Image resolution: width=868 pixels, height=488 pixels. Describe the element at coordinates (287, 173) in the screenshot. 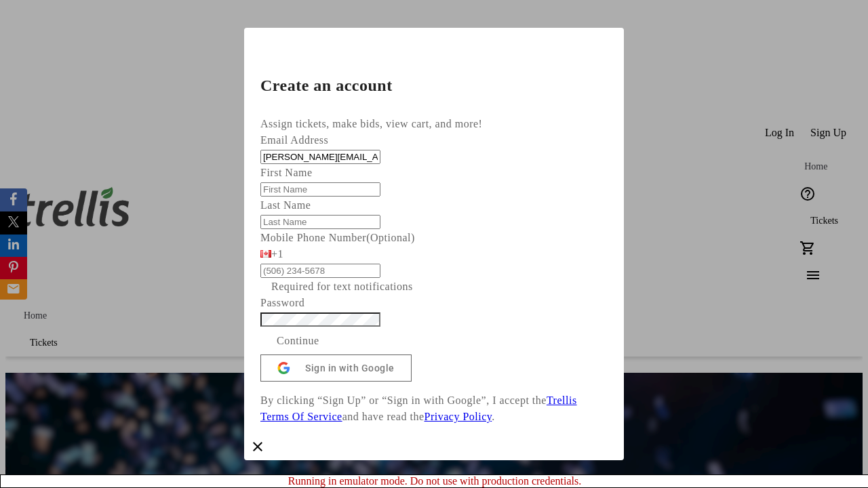

I see `label: First Name` at that location.